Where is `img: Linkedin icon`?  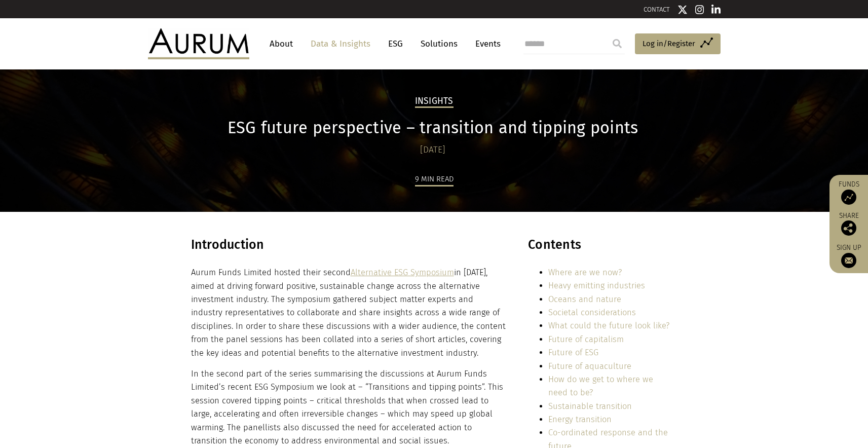
img: Linkedin icon is located at coordinates (715, 10).